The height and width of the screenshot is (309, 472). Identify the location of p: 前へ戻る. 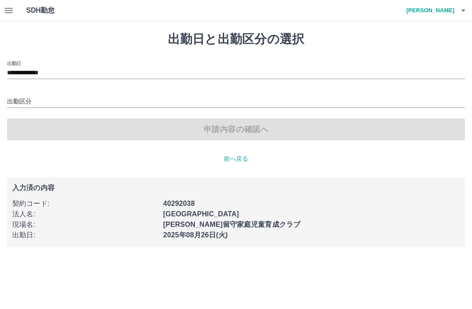
(236, 159).